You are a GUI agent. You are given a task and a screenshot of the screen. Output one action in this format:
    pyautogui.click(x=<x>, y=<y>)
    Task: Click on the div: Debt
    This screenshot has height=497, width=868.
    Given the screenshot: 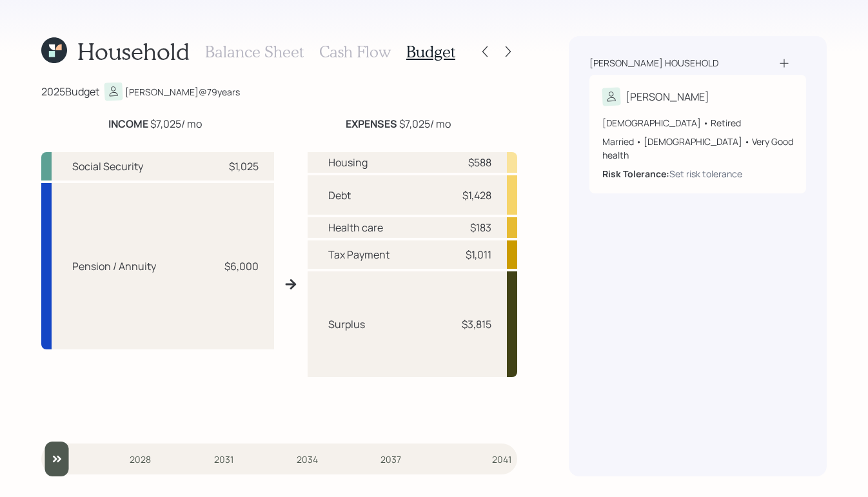 What is the action you would take?
    pyautogui.click(x=339, y=195)
    